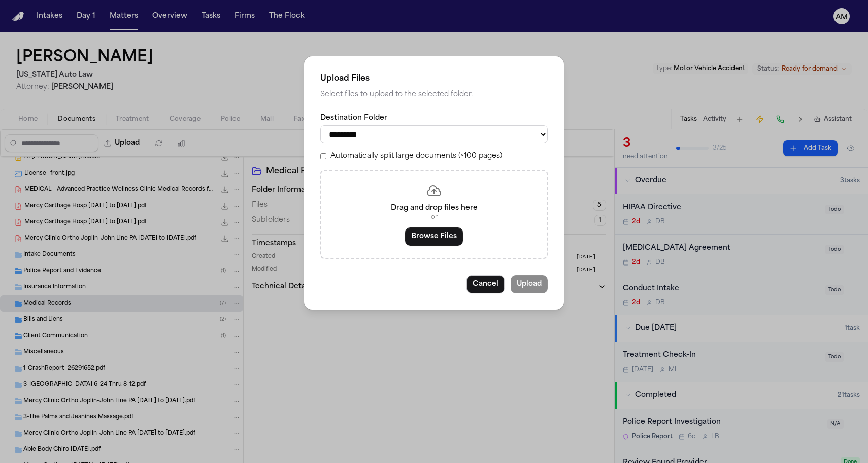 The image size is (868, 463). I want to click on p: or, so click(434, 217).